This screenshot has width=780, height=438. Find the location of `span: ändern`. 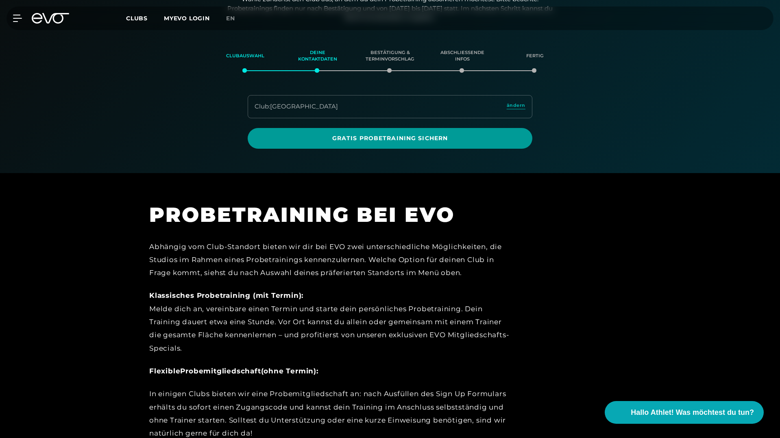

span: ändern is located at coordinates (516, 105).